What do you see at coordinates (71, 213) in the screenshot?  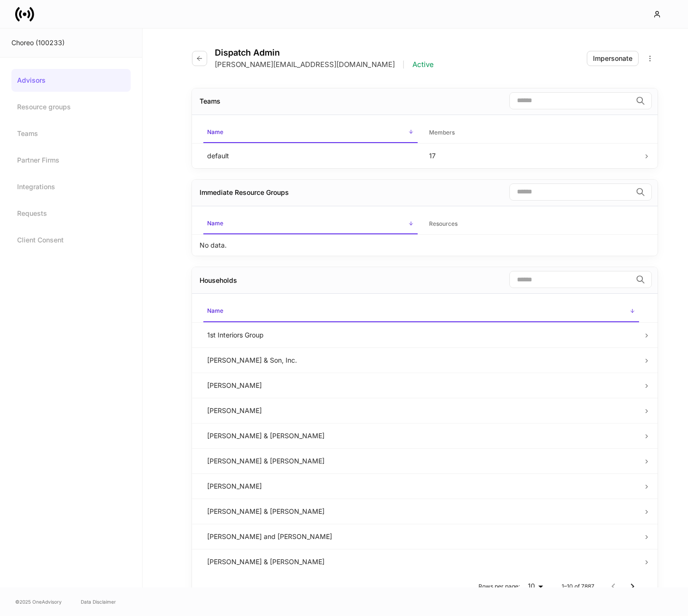 I see `a: Requests` at bounding box center [71, 213].